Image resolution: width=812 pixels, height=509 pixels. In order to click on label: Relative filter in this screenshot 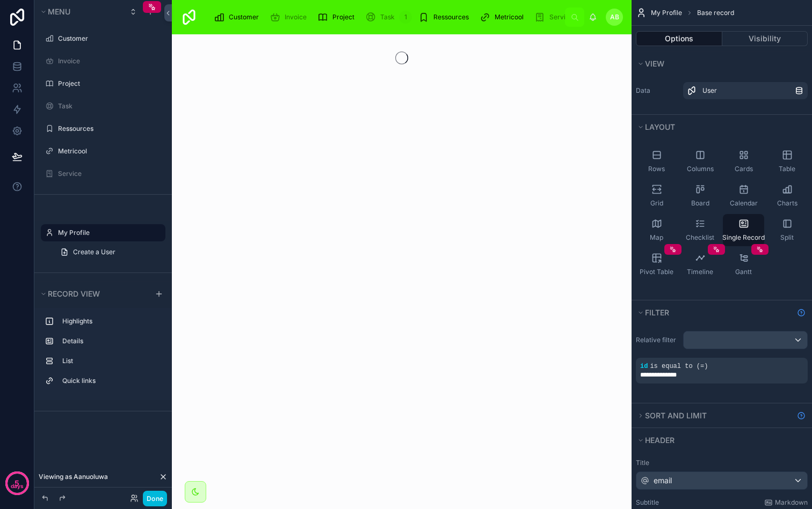, I will do `click(657, 340)`.